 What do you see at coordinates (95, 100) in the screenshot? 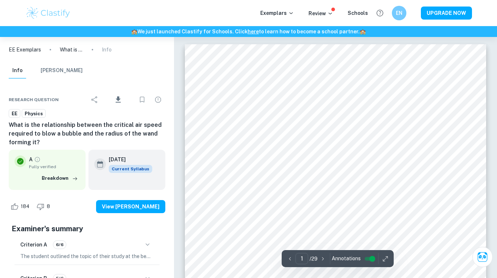
I see `div: Share` at bounding box center [95, 100].